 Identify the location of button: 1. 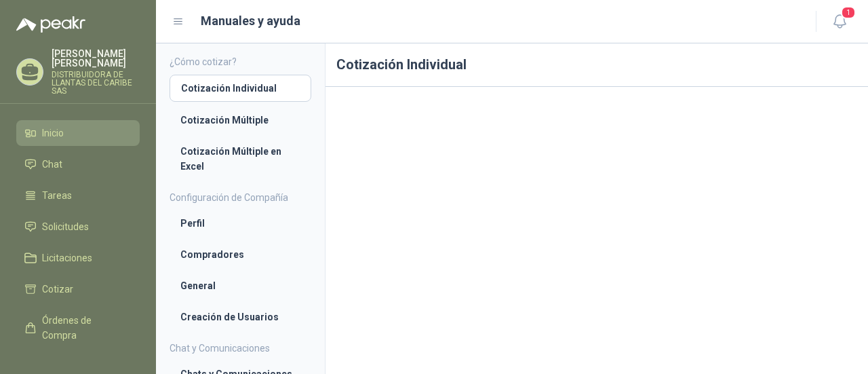
(840, 22).